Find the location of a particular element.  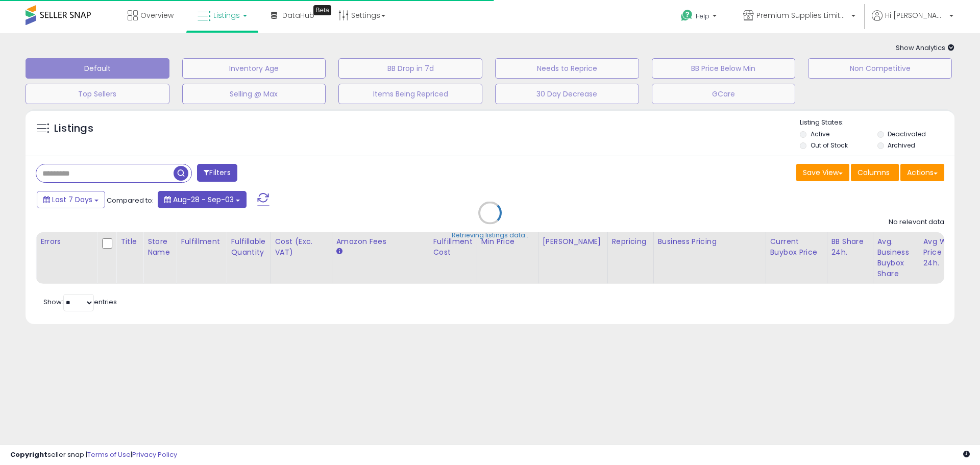

button: GCare is located at coordinates (724, 94).